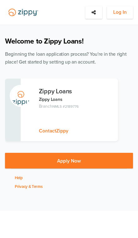 This screenshot has width=138, height=238. I want to click on button: Log In, so click(120, 13).